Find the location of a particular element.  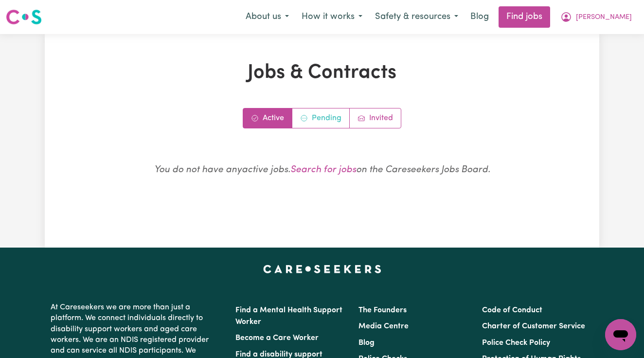

button: About us is located at coordinates (267, 17).